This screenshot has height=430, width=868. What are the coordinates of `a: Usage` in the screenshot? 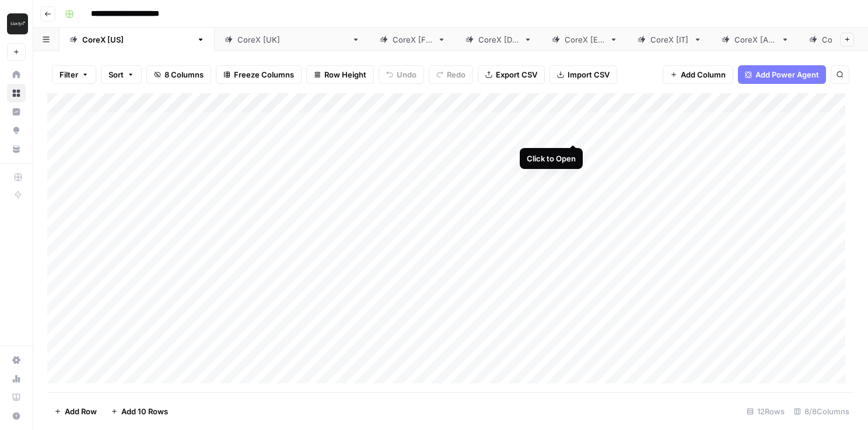 It's located at (16, 379).